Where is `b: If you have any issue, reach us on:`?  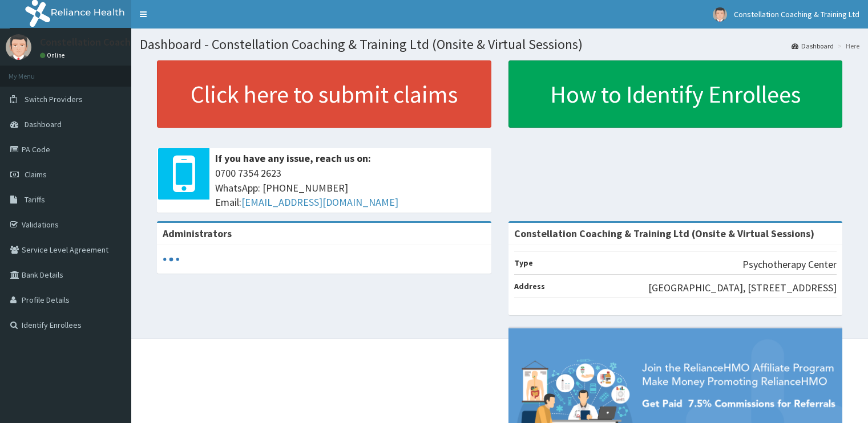
b: If you have any issue, reach us on: is located at coordinates (293, 158).